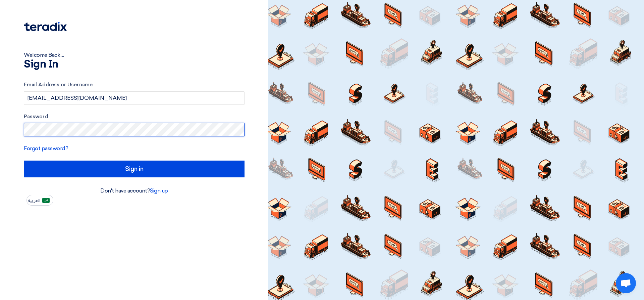  What do you see at coordinates (134, 98) in the screenshot?
I see `input: Enter your business email or username` at bounding box center [134, 98].